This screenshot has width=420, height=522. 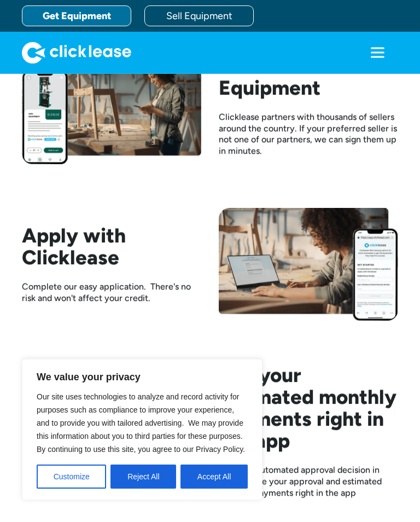 What do you see at coordinates (308, 134) in the screenshot?
I see `div: Clicklease partners with thousands of sellers around the country. If your preferred seller is not...` at bounding box center [308, 134].